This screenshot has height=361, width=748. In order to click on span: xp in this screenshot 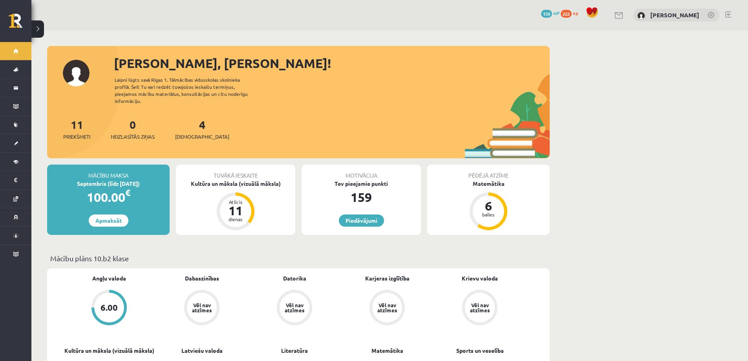, I will do `click(575, 13)`.